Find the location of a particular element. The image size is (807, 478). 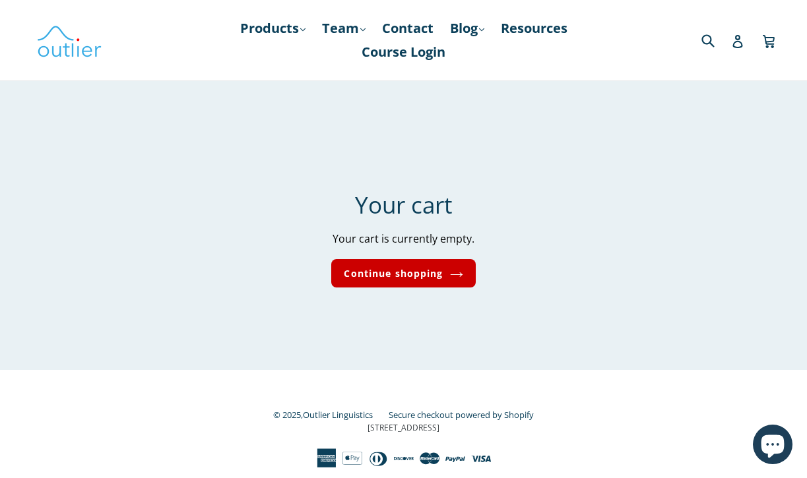

h1: Your cart is located at coordinates (404, 205).